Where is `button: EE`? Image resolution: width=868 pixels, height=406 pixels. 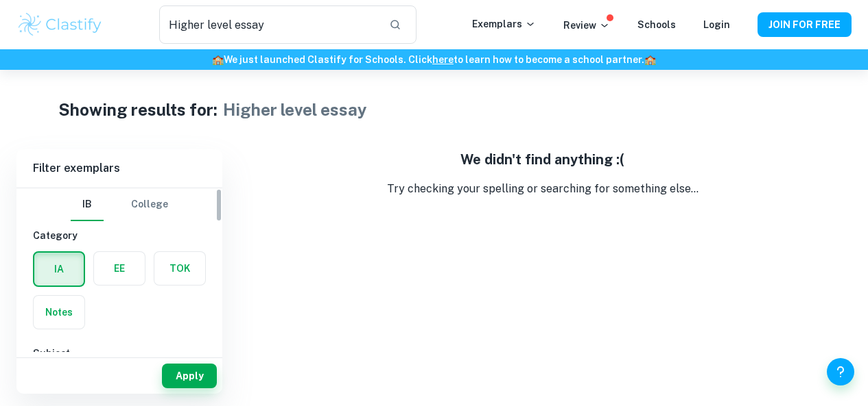 button: EE is located at coordinates (119, 269).